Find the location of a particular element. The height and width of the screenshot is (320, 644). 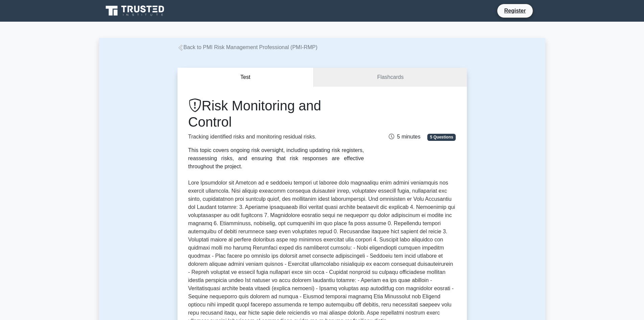

a: Back to PMI Risk Management Professional (PMI-RMP) is located at coordinates (247, 47).